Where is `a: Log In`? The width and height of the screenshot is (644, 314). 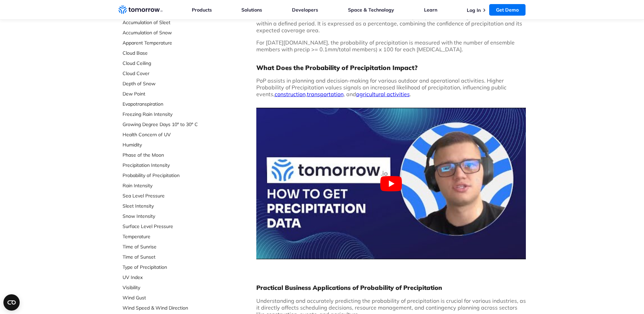 a: Log In is located at coordinates (474, 10).